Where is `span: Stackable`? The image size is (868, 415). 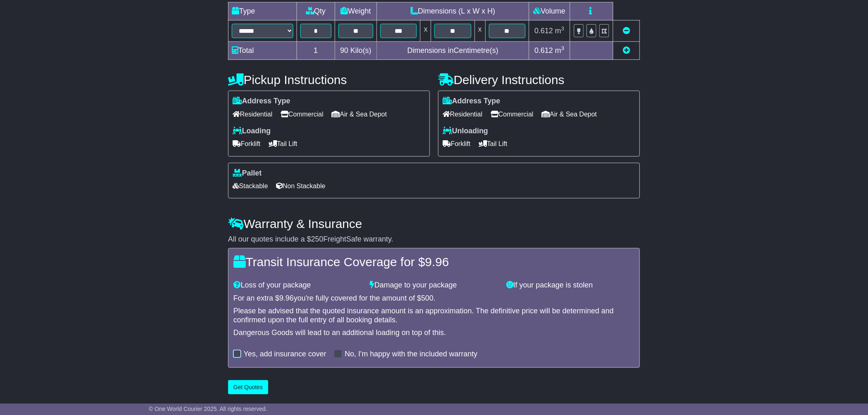 span: Stackable is located at coordinates (250, 186).